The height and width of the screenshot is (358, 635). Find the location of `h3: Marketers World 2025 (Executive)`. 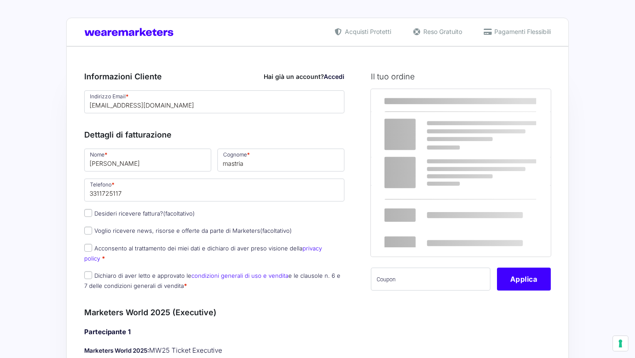

h3: Marketers World 2025 (Executive) is located at coordinates (214, 312).